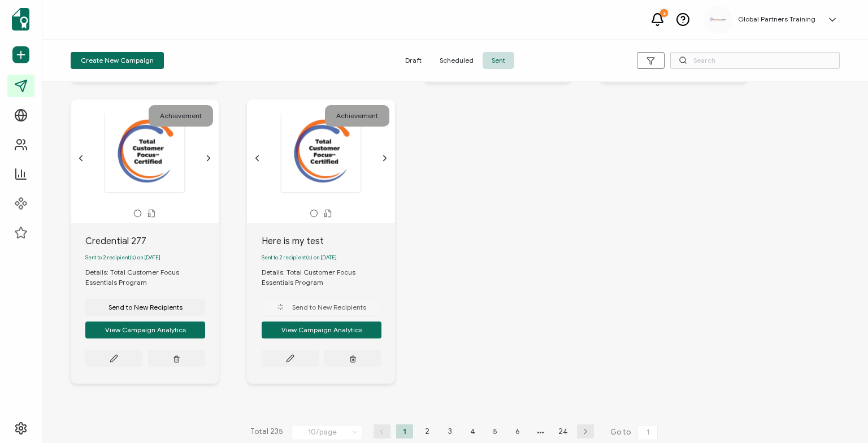 The width and height of the screenshot is (868, 443). What do you see at coordinates (405, 431) in the screenshot?
I see `li: 1` at bounding box center [405, 431].